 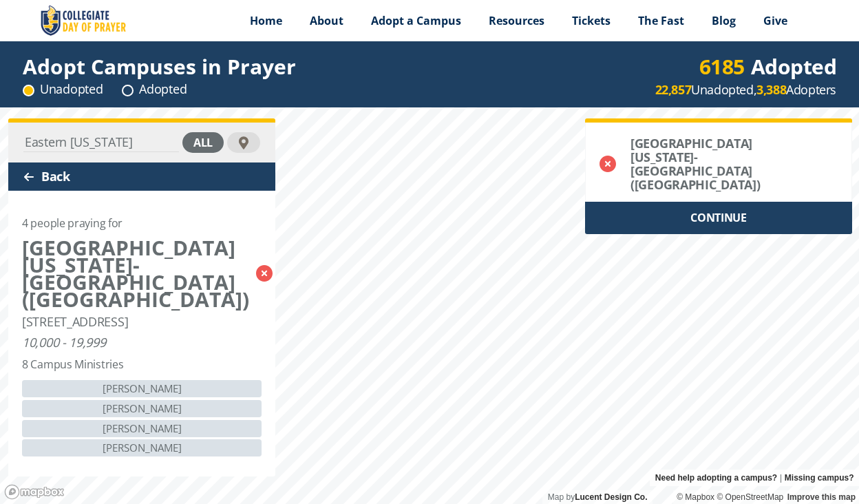 I want to click on div: Unadopted, Adopters, so click(x=745, y=89).